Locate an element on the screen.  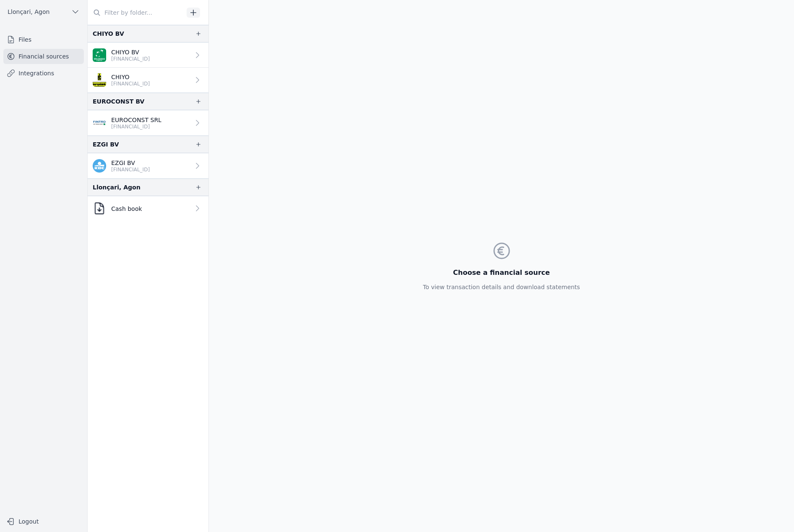
img: FINTRO_BE_BUSINESS_GEBABEBB.png is located at coordinates (99, 123).